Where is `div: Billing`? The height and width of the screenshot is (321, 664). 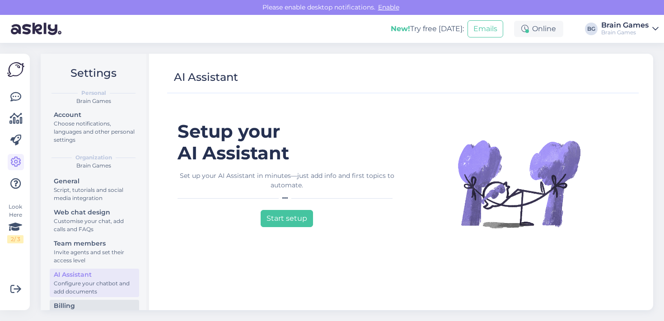
div: Billing is located at coordinates (94, 306).